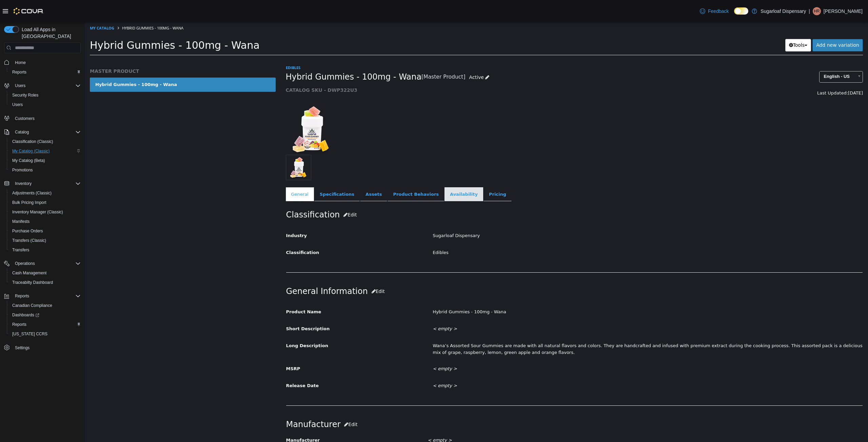 The width and height of the screenshot is (868, 442). I want to click on button: Manifests, so click(45, 222).